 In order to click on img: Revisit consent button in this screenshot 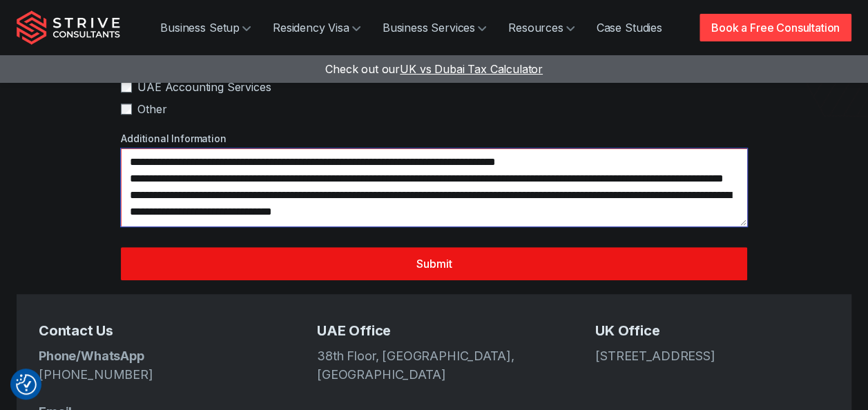, I will do `click(26, 384)`.